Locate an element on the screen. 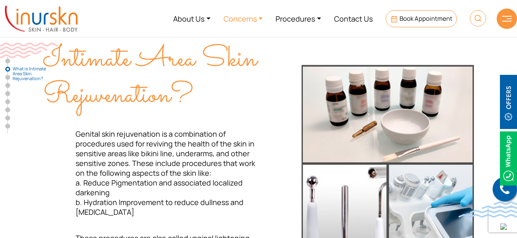 Image resolution: width=517 pixels, height=238 pixels. img: offerBt is located at coordinates (508, 102).